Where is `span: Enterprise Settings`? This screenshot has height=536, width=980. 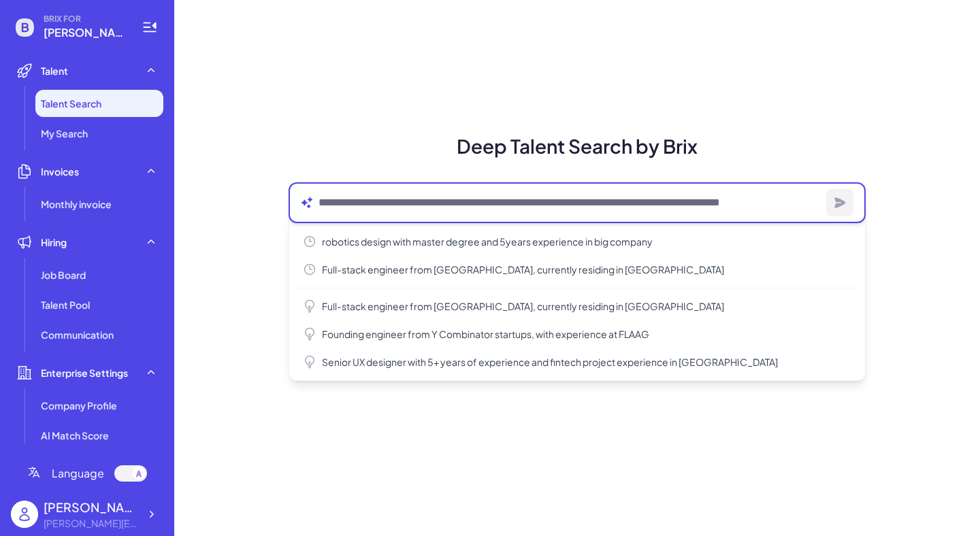 span: Enterprise Settings is located at coordinates (84, 373).